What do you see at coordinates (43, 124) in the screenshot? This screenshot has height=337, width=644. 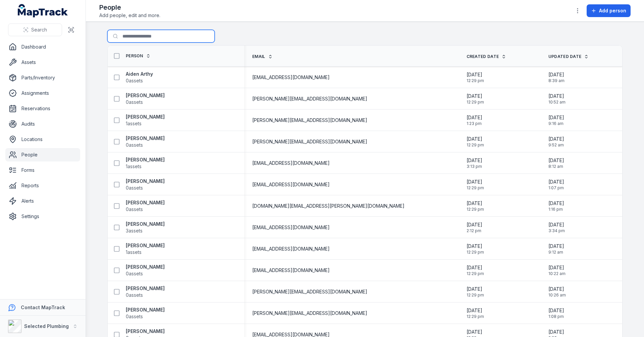 I see `a: Audits` at bounding box center [43, 124].